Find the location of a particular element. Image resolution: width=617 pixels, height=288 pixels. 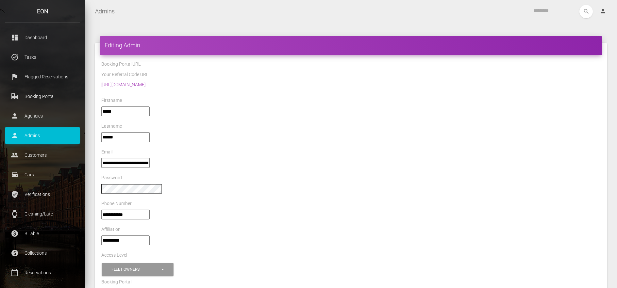

a: paid Collections is located at coordinates (43, 253).